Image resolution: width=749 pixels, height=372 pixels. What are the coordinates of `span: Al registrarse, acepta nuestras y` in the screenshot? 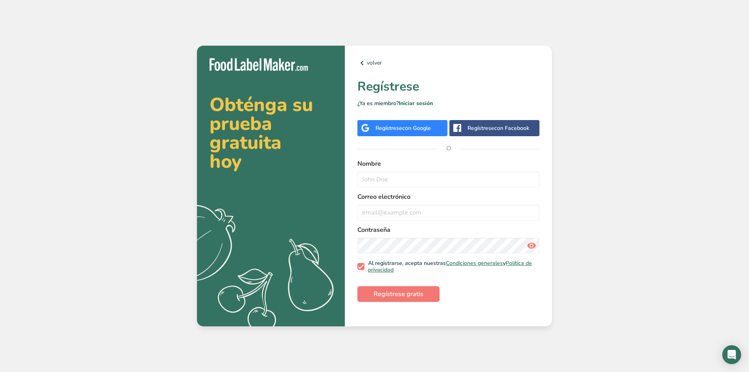 It's located at (451, 266).